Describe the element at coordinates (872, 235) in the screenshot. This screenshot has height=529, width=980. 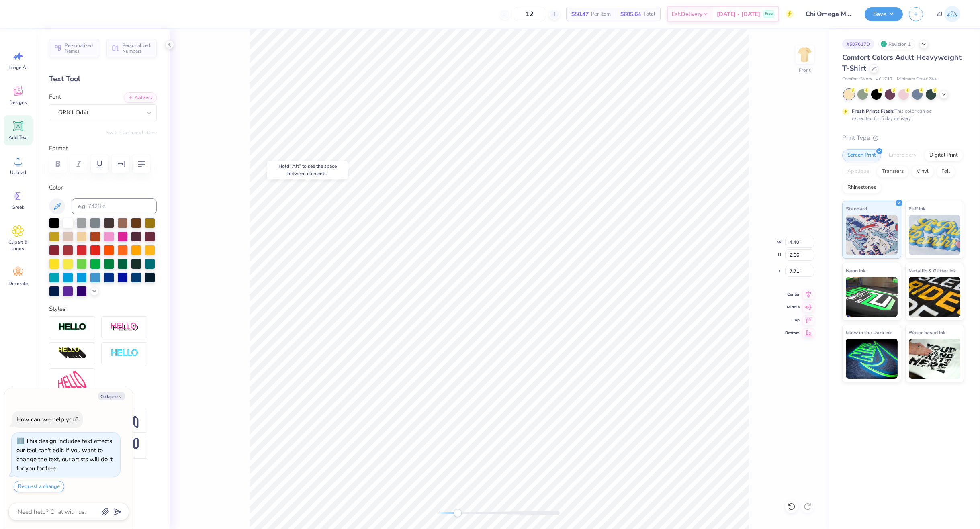
I see `img: Standard` at that location.